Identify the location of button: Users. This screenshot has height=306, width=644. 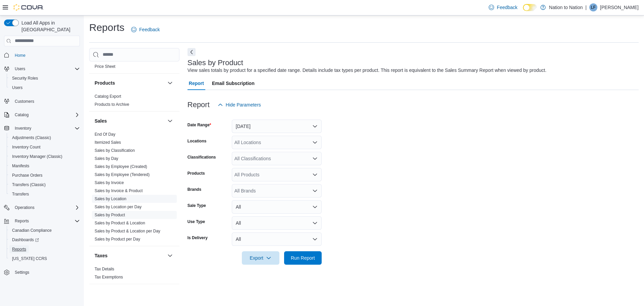
(42, 69).